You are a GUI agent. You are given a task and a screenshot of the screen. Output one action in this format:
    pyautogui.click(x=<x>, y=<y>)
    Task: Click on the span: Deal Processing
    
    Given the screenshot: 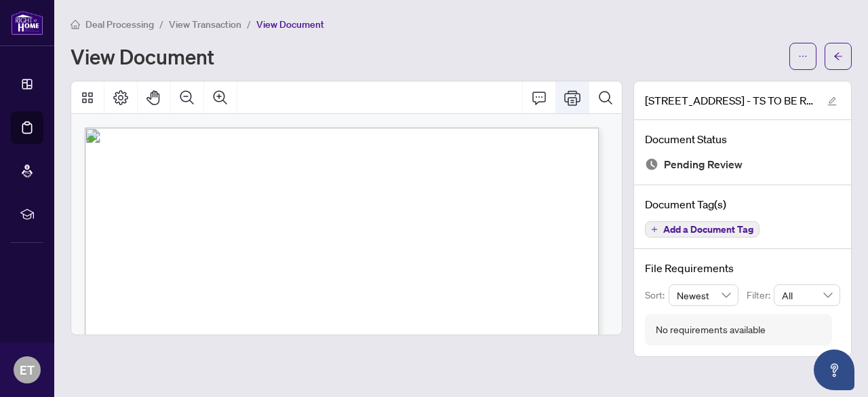 What is the action you would take?
    pyautogui.click(x=119, y=25)
    